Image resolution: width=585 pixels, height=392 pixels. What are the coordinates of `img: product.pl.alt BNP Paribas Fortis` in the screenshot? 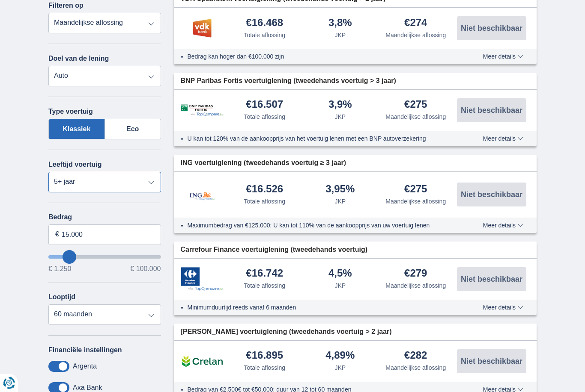 It's located at (202, 111).